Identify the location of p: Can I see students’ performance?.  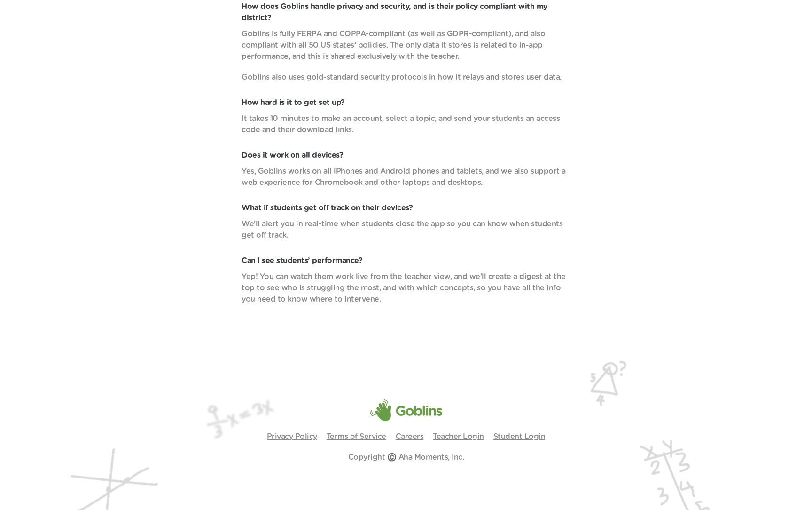
(406, 260).